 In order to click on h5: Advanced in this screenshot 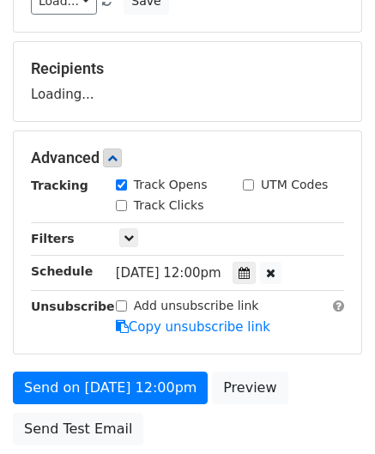, I will do `click(187, 158)`.